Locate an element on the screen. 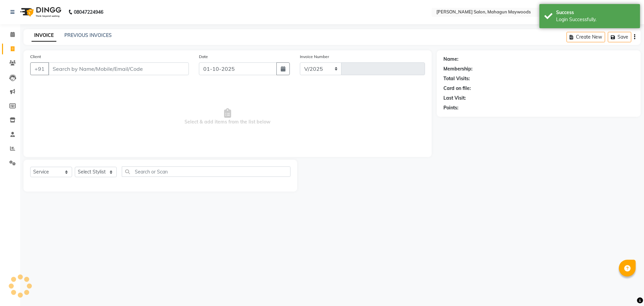 This screenshot has height=306, width=644. a: INVOICE is located at coordinates (44, 36).